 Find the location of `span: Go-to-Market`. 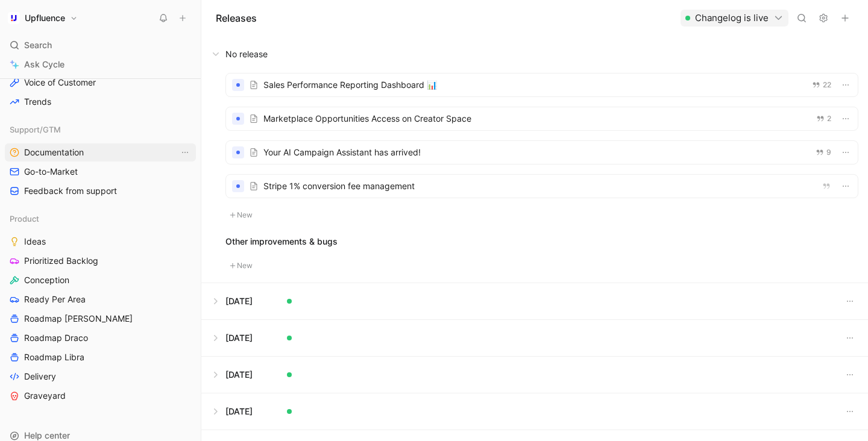

span: Go-to-Market is located at coordinates (50, 171).